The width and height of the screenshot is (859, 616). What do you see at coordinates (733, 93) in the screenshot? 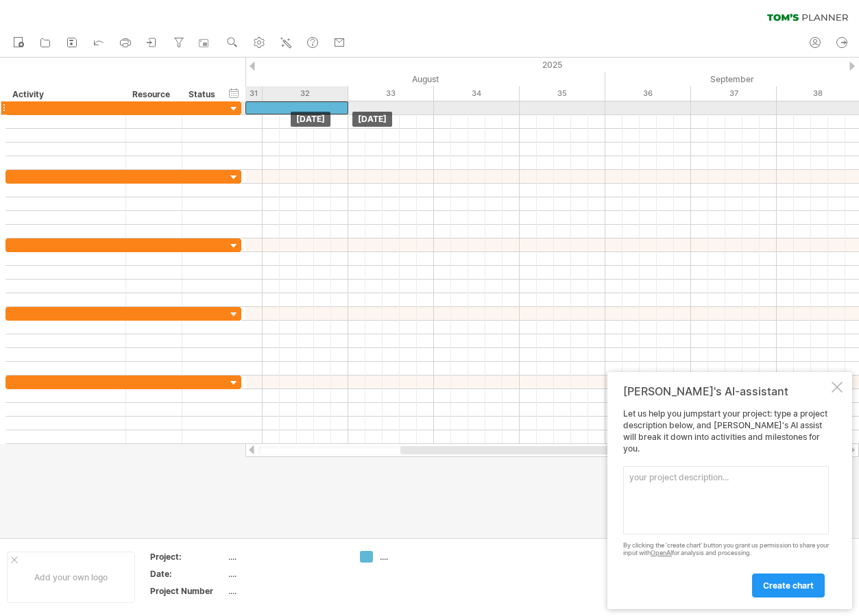
I see `div: 37` at bounding box center [733, 93].